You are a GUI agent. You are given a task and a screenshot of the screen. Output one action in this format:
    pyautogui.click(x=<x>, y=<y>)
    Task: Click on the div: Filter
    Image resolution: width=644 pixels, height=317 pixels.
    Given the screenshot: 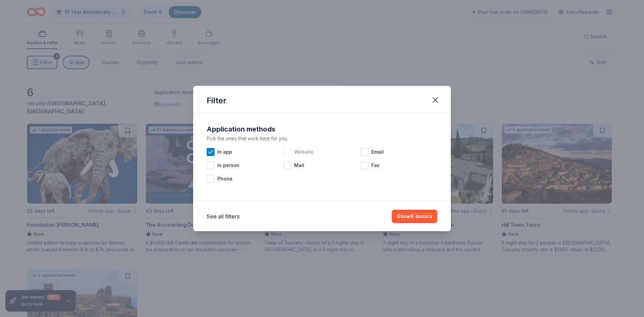 What is the action you would take?
    pyautogui.click(x=216, y=100)
    